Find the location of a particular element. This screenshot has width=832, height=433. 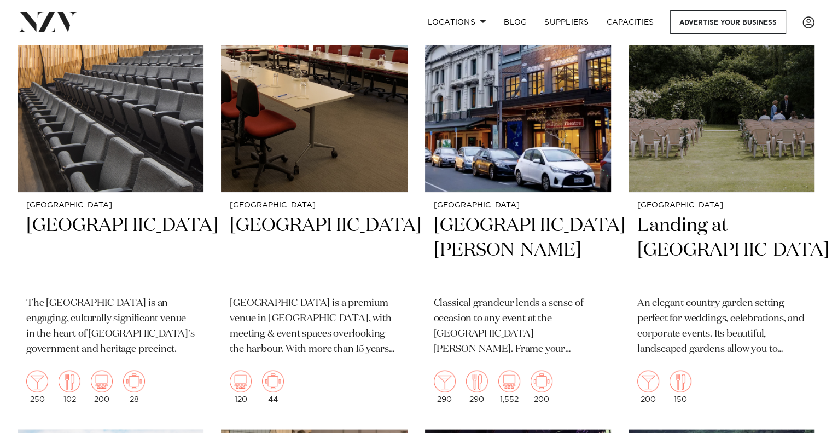

div: 120 is located at coordinates (241, 387).